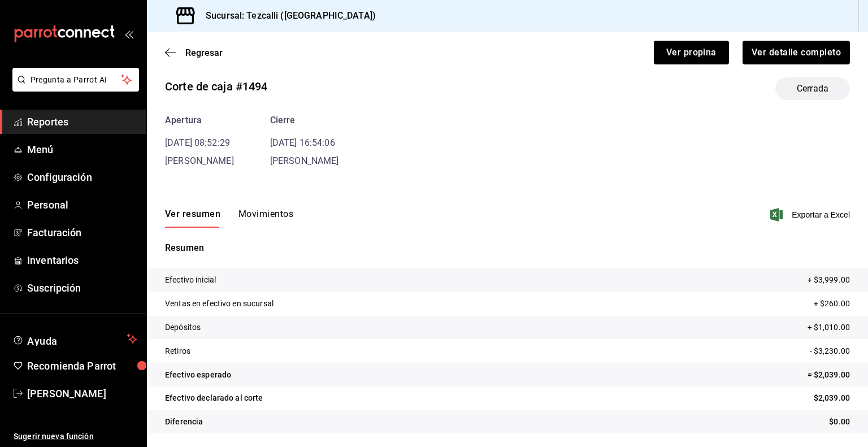  I want to click on button: Ver propina, so click(691, 52).